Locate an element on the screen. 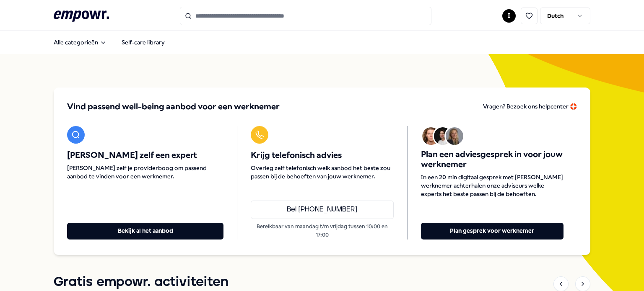  button: Bekijk al het aanbod is located at coordinates (145, 231).